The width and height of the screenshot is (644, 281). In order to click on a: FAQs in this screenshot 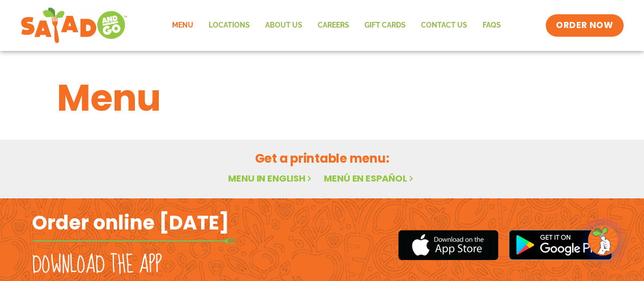, I will do `click(491, 25)`.